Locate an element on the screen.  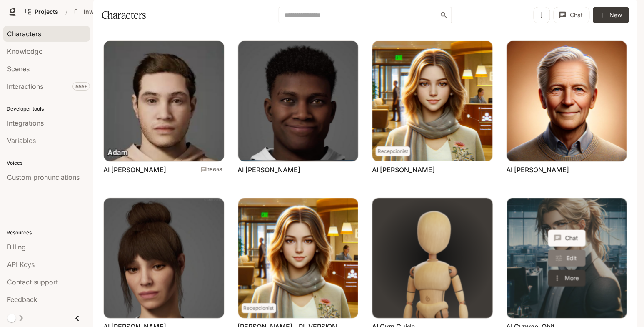
img: AI Adam is located at coordinates (164, 101).